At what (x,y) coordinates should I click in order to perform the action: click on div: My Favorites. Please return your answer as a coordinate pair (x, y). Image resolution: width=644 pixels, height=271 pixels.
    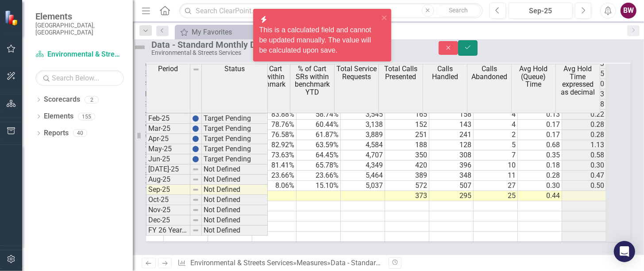
    Looking at the image, I should click on (221, 32).